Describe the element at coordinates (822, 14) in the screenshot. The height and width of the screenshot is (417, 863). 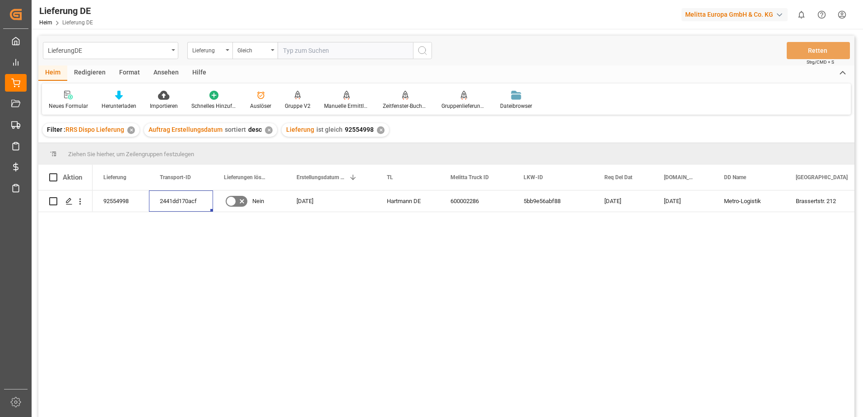
I see `button: Hilfe-Center` at that location.